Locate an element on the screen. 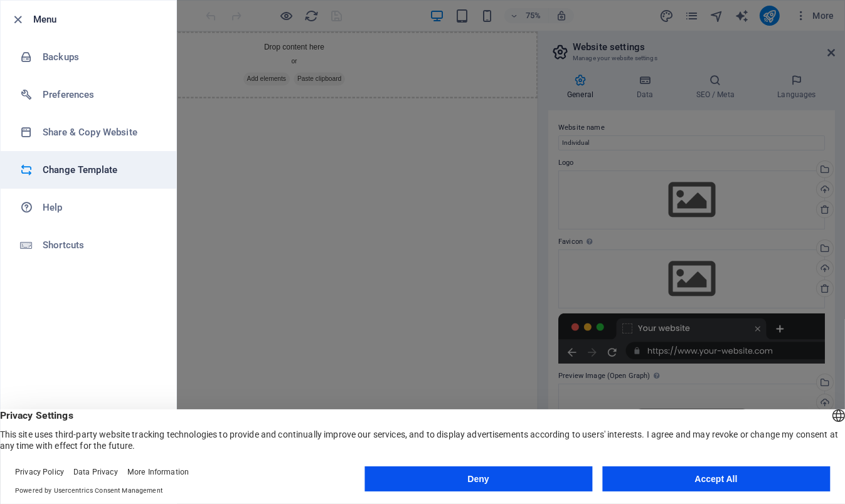 Image resolution: width=845 pixels, height=504 pixels. h6: Backups is located at coordinates (101, 57).